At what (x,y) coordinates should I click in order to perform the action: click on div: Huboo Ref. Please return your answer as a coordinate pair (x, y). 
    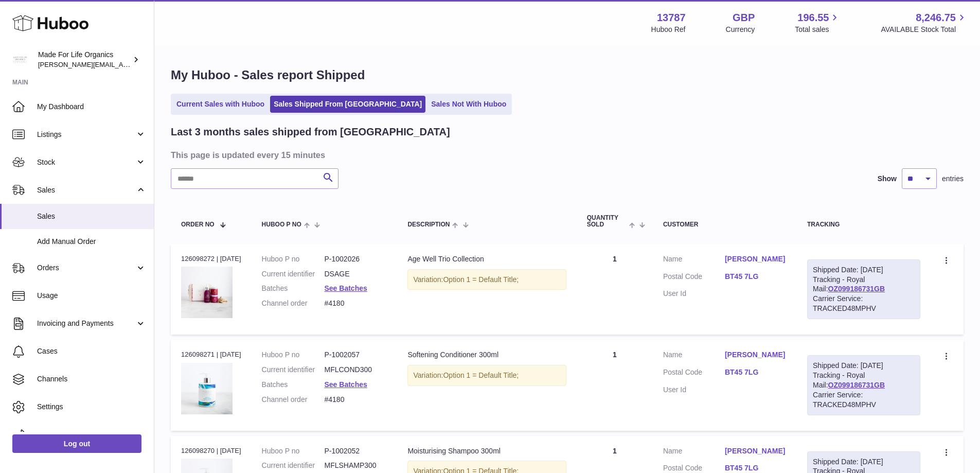
    Looking at the image, I should click on (668, 30).